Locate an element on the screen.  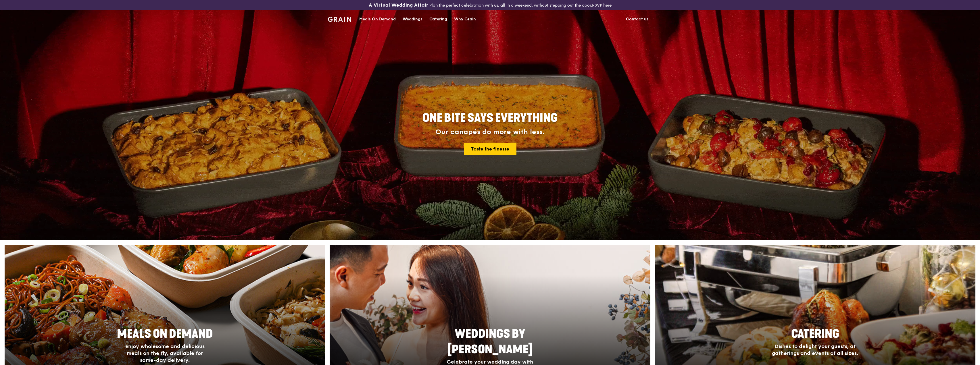
a: Catering is located at coordinates (438, 19).